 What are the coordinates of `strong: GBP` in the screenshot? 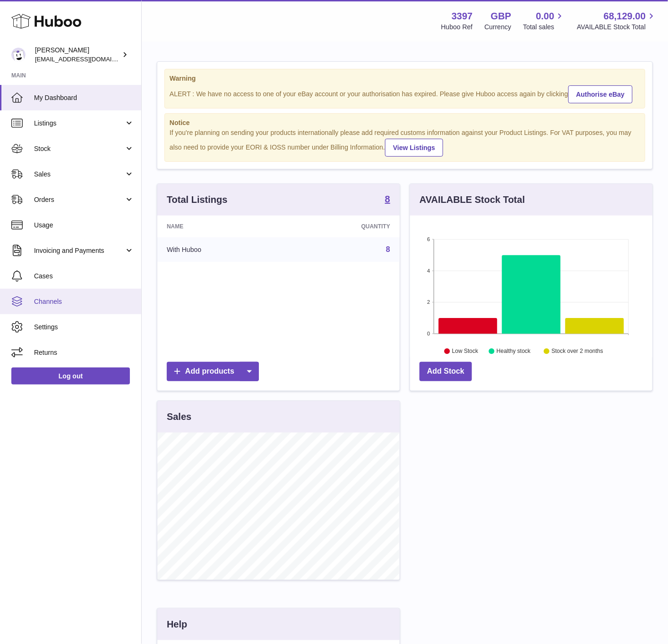 It's located at (500, 16).